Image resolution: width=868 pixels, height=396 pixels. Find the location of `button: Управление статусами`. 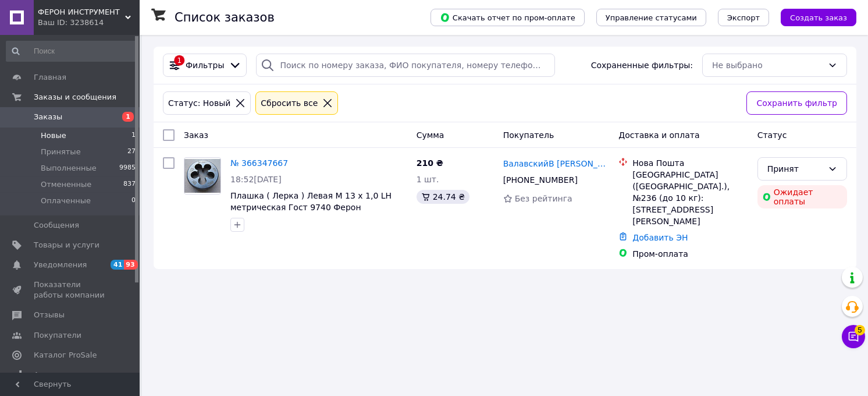

button: Управление статусами is located at coordinates (651, 18).